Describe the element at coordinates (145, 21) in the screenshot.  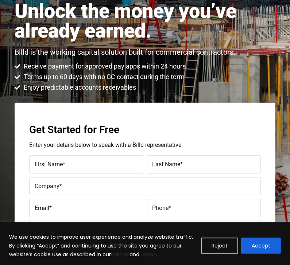
I see `h2: Unlock the money you’ve already earned.` at that location.